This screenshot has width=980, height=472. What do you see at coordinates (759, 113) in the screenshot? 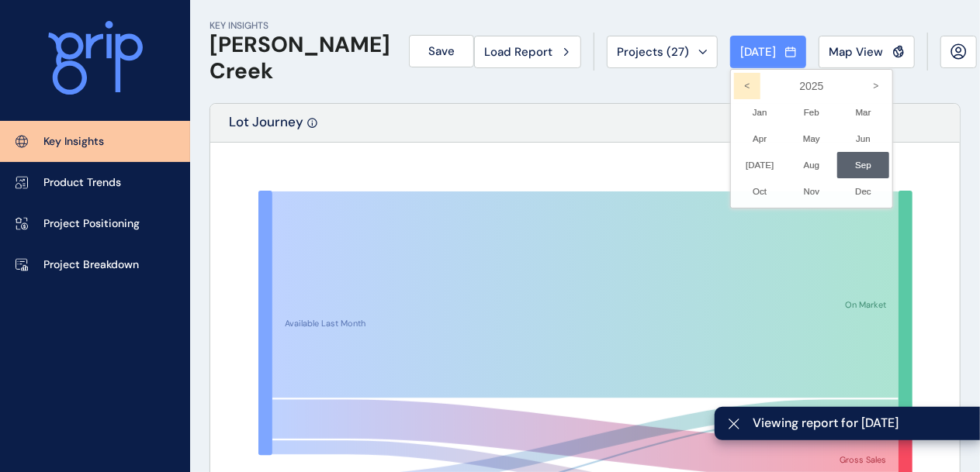
I see `li: Jan` at bounding box center [759, 113].